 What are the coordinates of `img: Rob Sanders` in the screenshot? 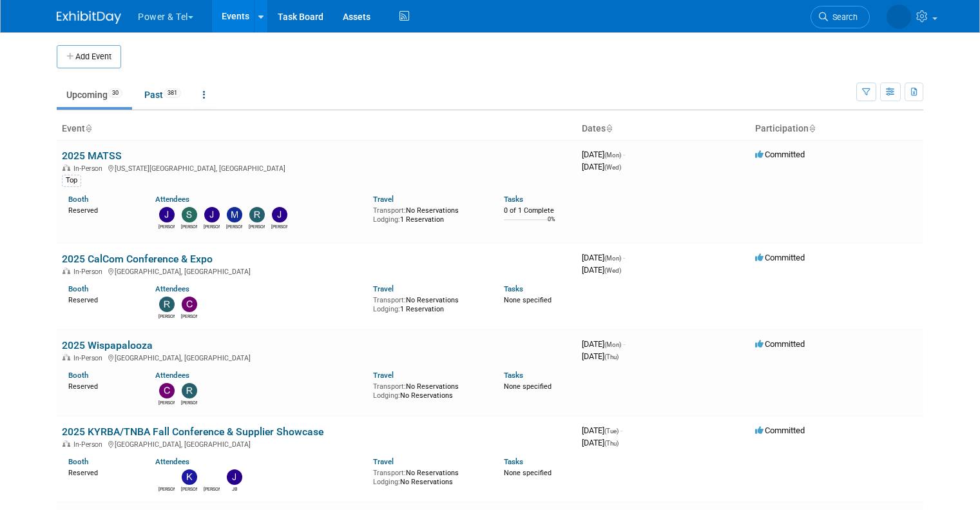 It's located at (167, 477).